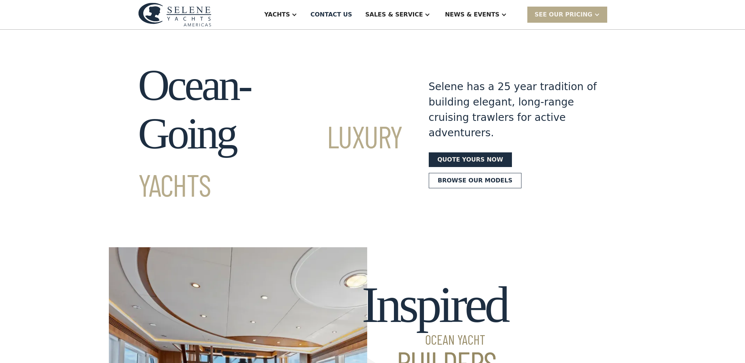  Describe the element at coordinates (475, 181) in the screenshot. I see `a: Browse our models` at that location.